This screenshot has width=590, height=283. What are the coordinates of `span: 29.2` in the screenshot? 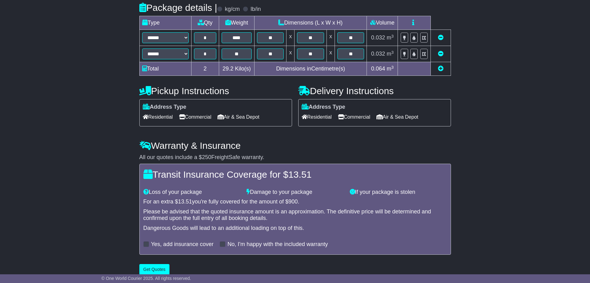 It's located at (228, 69).